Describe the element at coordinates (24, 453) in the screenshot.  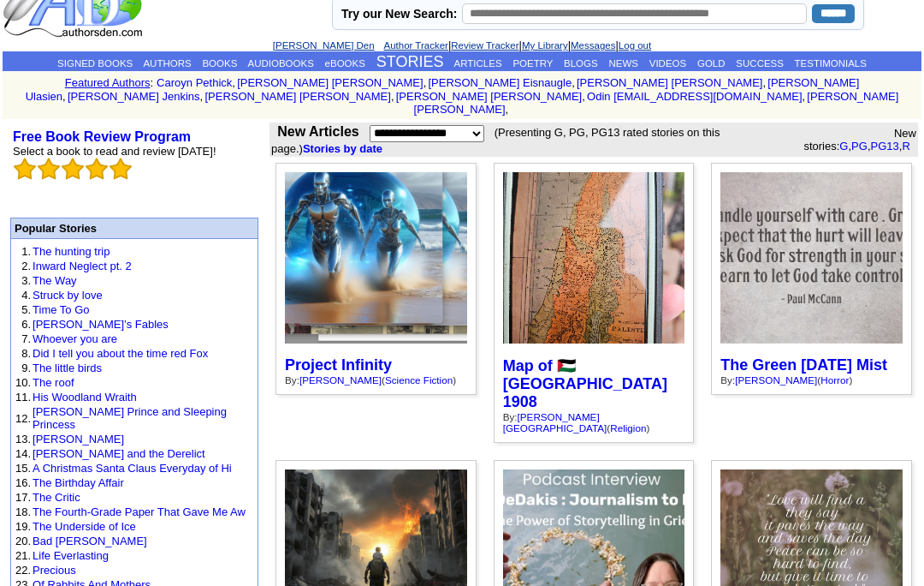
I see `font: 14.` at that location.